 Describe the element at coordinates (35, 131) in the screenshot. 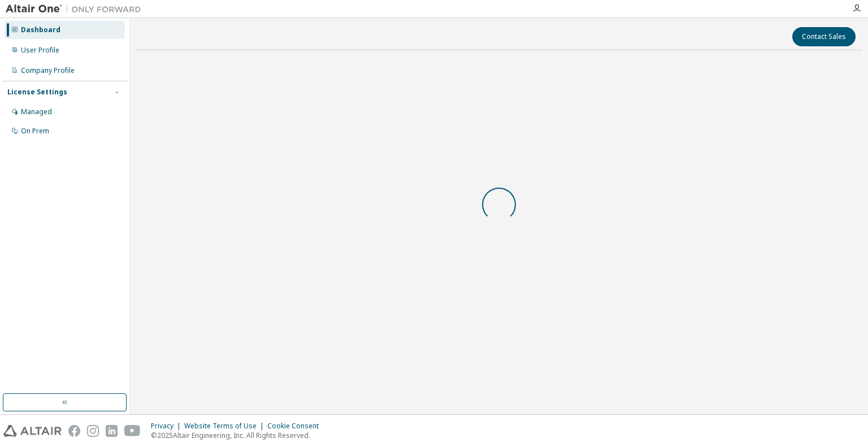

I see `div: On Prem` at that location.